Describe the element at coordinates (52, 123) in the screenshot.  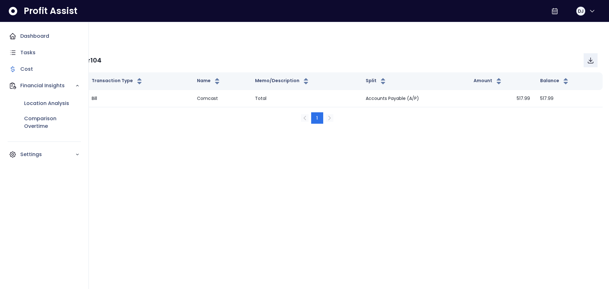
I see `p: Comparison Overtime` at that location.